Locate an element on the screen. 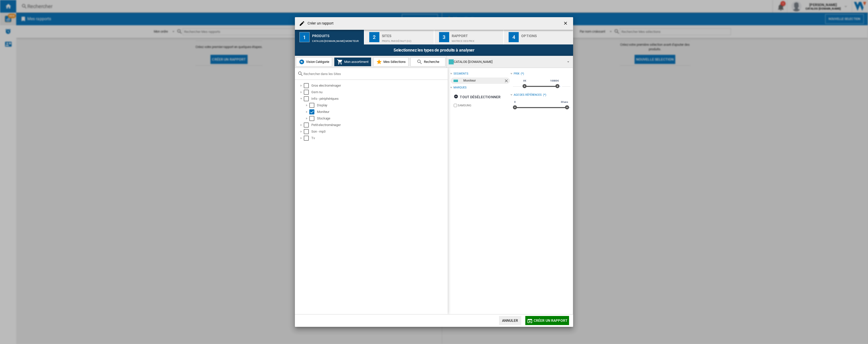 Image resolution: width=868 pixels, height=344 pixels. div: Petit electroménager is located at coordinates (379, 125).